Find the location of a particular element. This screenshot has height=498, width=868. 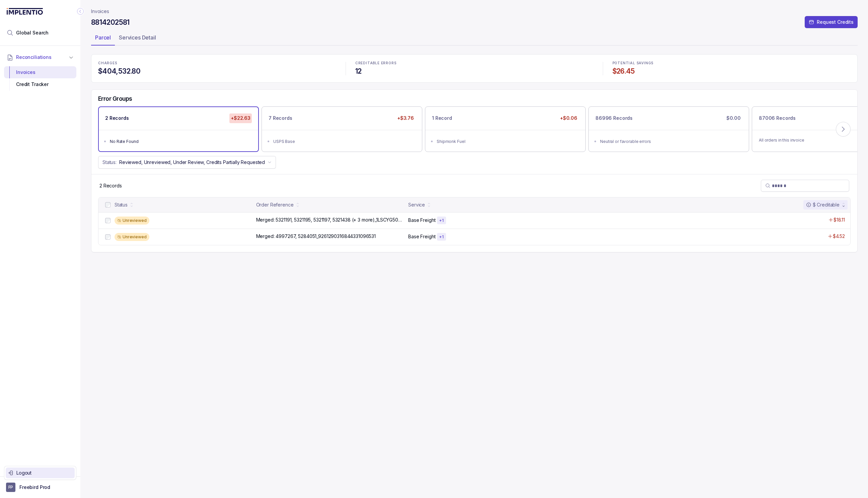

div: Shipmonk Fuel is located at coordinates (507, 142).